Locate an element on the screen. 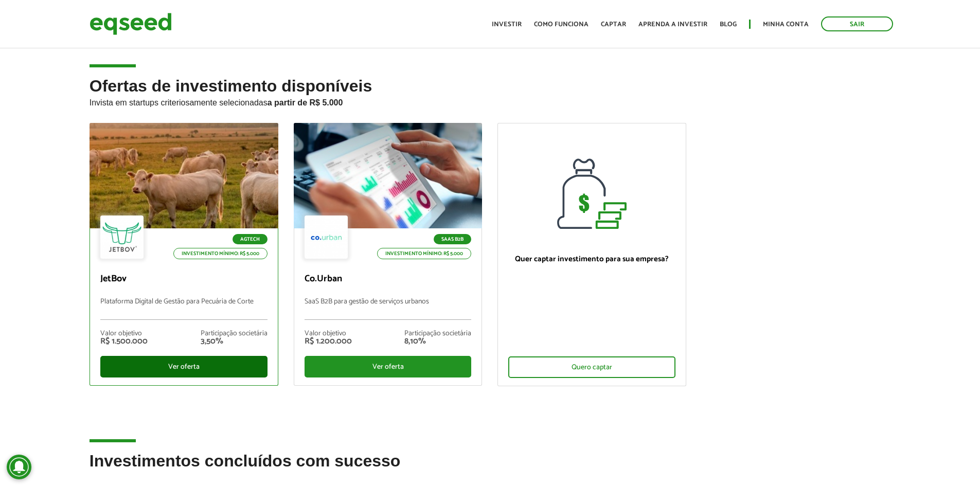 The width and height of the screenshot is (980, 486). a: Aprenda a investir is located at coordinates (673, 24).